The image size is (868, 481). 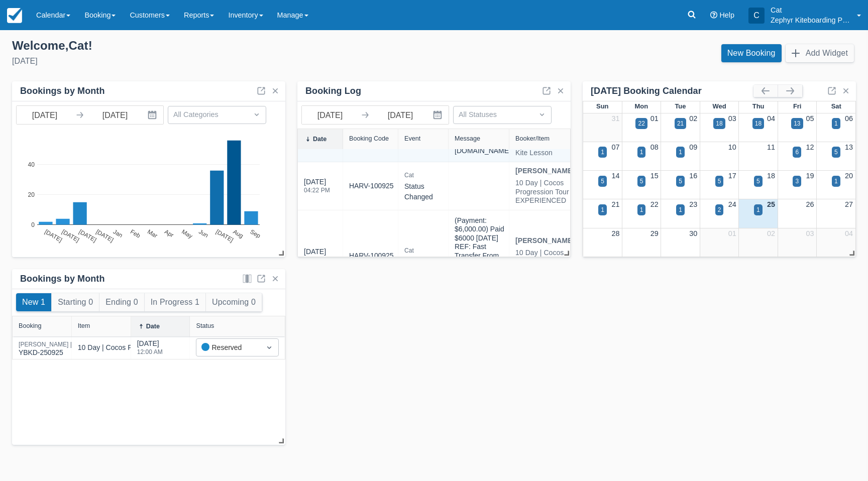 What do you see at coordinates (797, 181) in the screenshot?
I see `div: 3` at bounding box center [797, 181].